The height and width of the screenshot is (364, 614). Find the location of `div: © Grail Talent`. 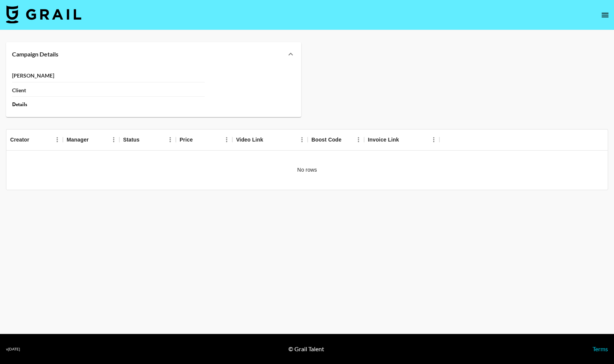

div: © Grail Talent is located at coordinates (306, 349).